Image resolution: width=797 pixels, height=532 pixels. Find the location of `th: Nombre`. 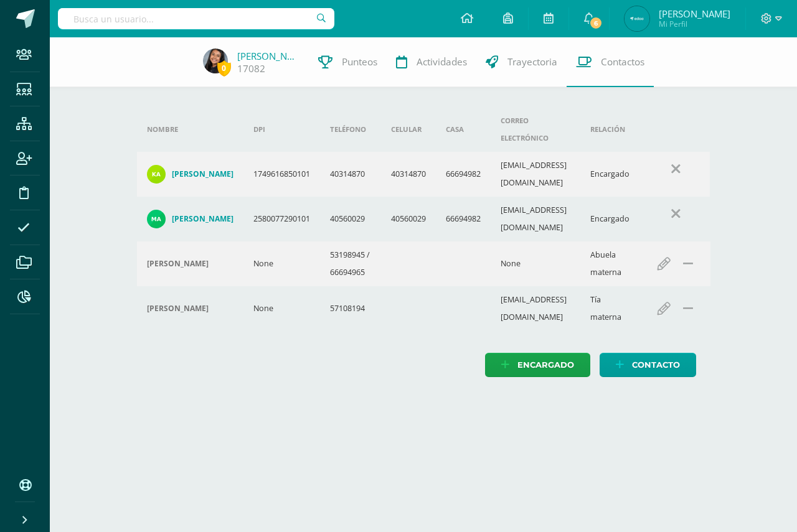

th: Nombre is located at coordinates (190, 129).